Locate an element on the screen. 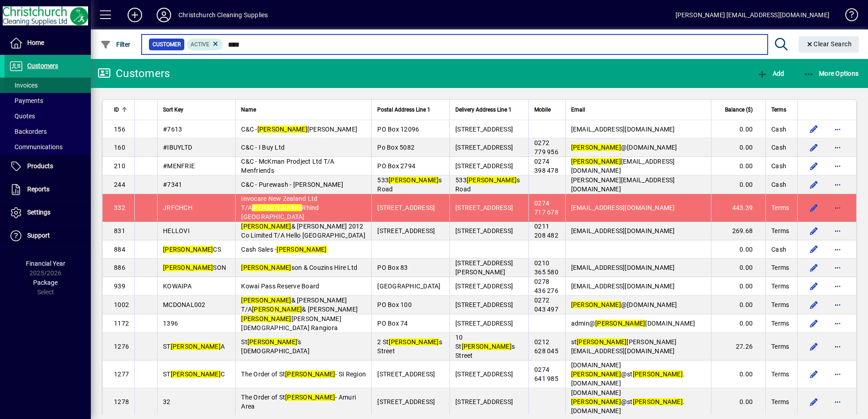 This screenshot has width=868, height=419. mat-chip: Activation Status: Active is located at coordinates (205, 44).